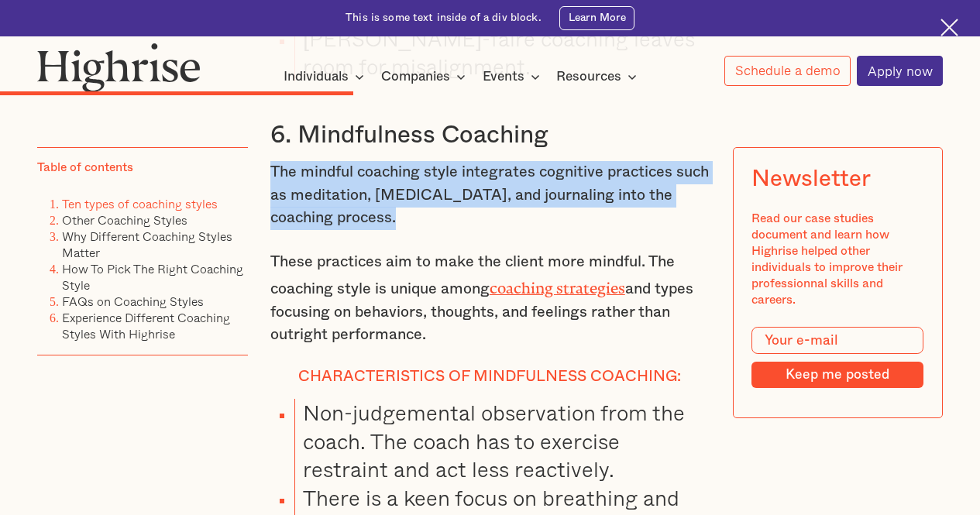 This screenshot has width=980, height=515. I want to click on input: Keep me posted, so click(838, 374).